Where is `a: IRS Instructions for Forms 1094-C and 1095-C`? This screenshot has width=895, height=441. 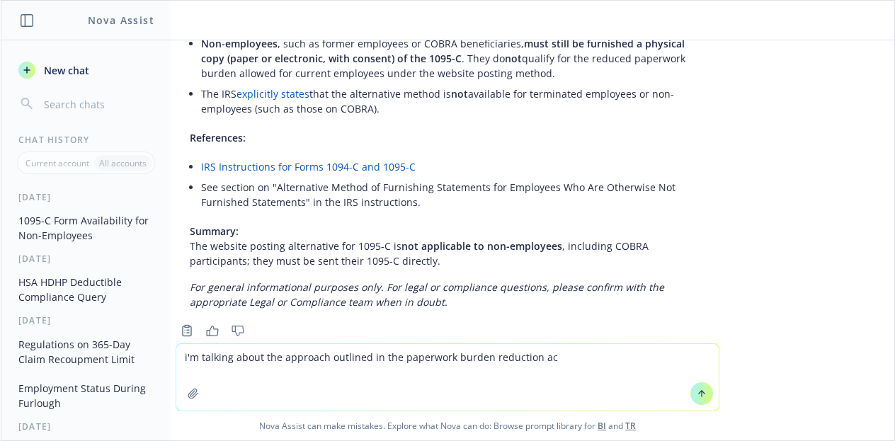 a: IRS Instructions for Forms 1094-C and 1095-C is located at coordinates (308, 166).